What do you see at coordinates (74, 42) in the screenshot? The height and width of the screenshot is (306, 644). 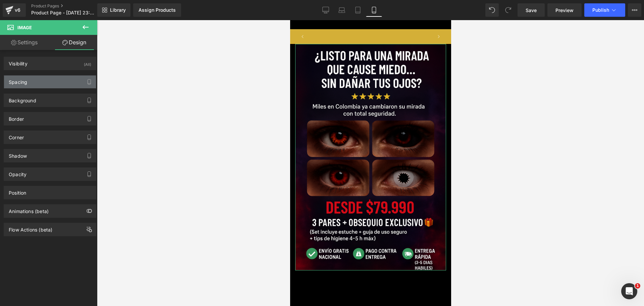 I see `a: Design` at bounding box center [74, 42].